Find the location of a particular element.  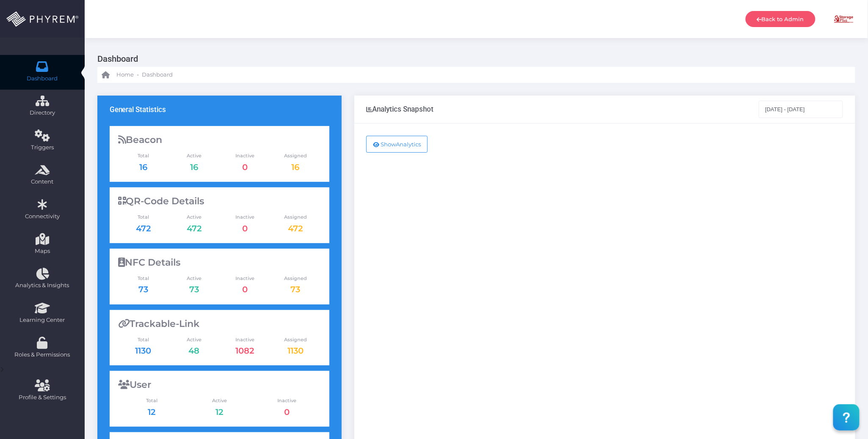

div: NFC Details is located at coordinates (219, 262).